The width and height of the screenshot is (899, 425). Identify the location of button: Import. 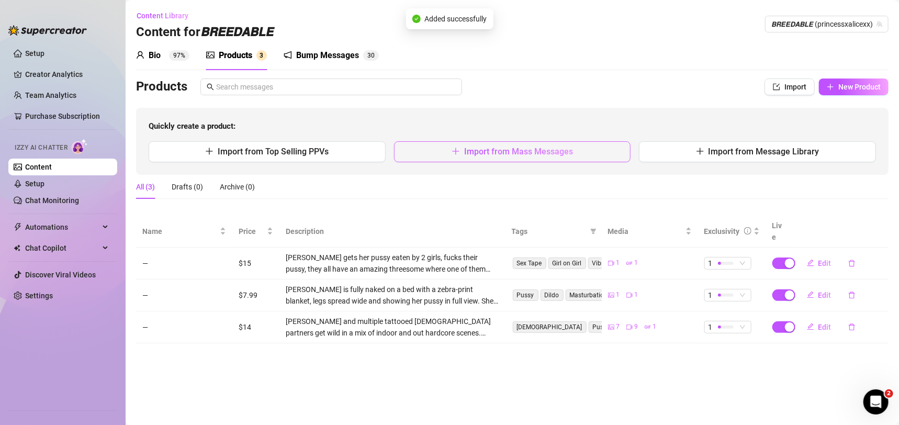
(789, 87).